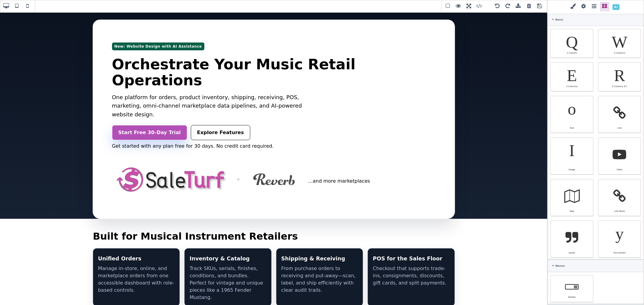 Image resolution: width=644 pixels, height=305 pixels. What do you see at coordinates (596, 20) in the screenshot?
I see `div: Basic` at bounding box center [596, 20].